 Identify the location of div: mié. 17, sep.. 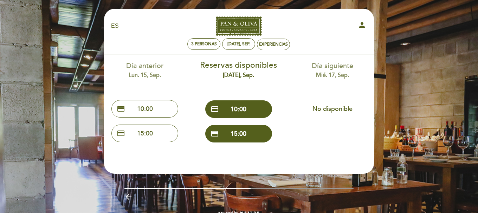
(332, 75).